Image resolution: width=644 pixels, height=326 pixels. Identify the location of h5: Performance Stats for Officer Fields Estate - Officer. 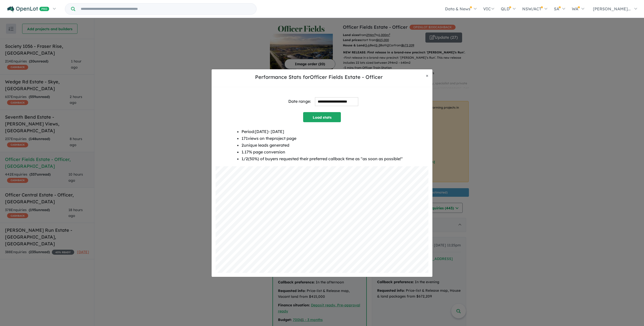
(319, 77).